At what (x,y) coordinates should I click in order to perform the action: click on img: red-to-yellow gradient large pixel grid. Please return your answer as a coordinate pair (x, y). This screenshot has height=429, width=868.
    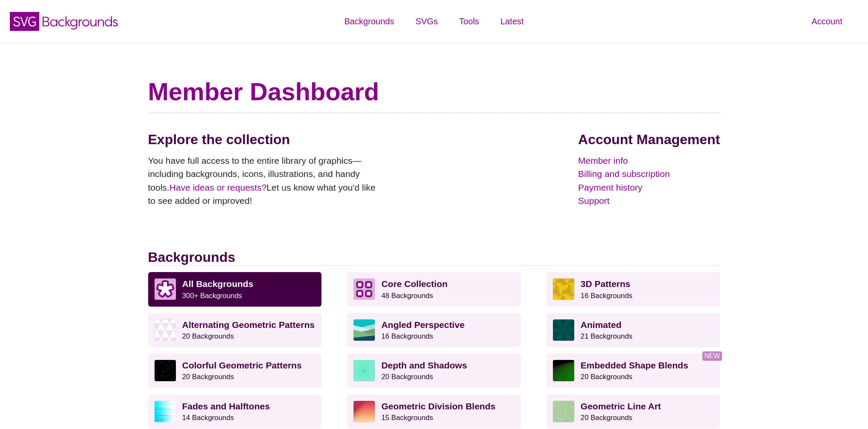
    Looking at the image, I should click on (364, 411).